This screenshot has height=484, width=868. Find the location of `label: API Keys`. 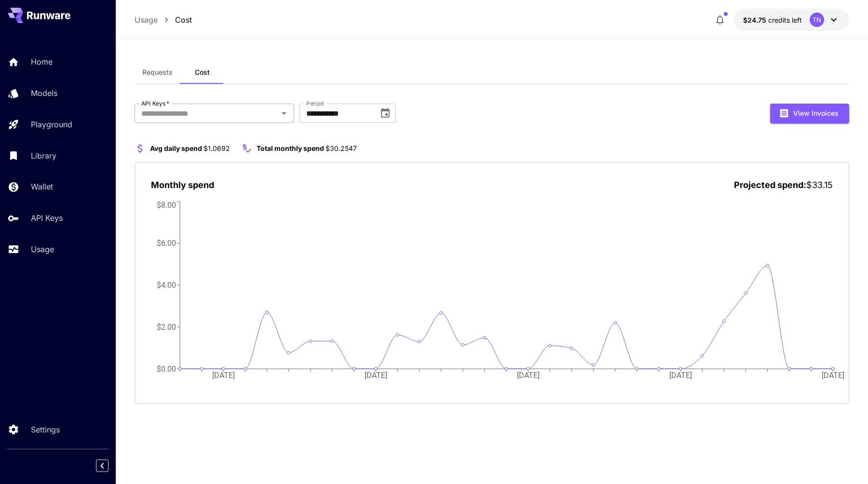

label: API Keys is located at coordinates (156, 103).